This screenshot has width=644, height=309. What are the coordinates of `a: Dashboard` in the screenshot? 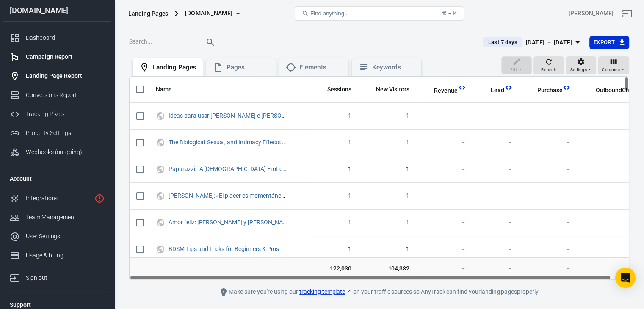 It's located at (57, 38).